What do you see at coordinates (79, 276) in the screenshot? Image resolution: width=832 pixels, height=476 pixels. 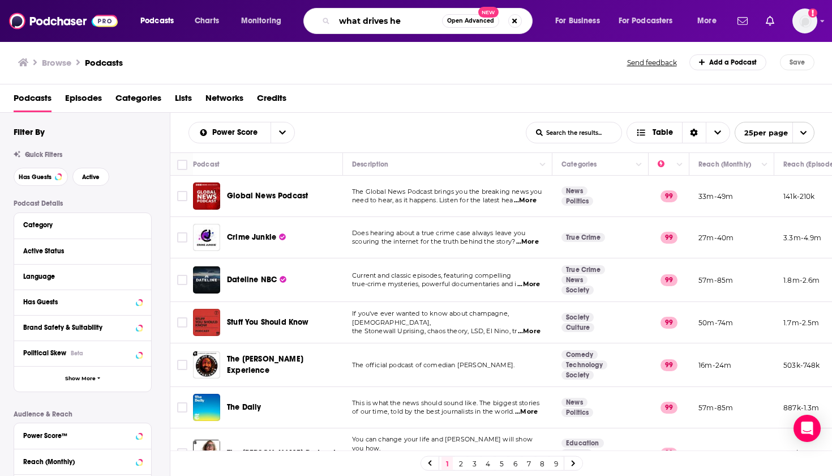 I see `div: Language` at bounding box center [79, 276].